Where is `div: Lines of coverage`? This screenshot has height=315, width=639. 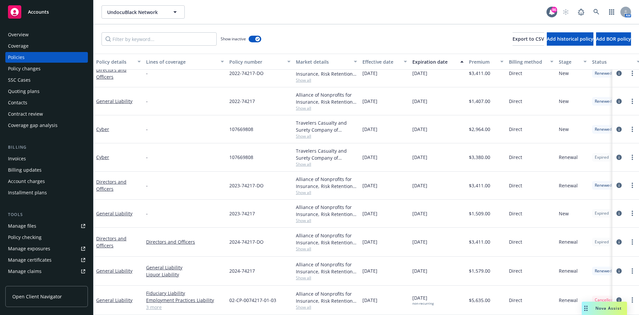
div: Lines of coverage is located at coordinates (181, 62).